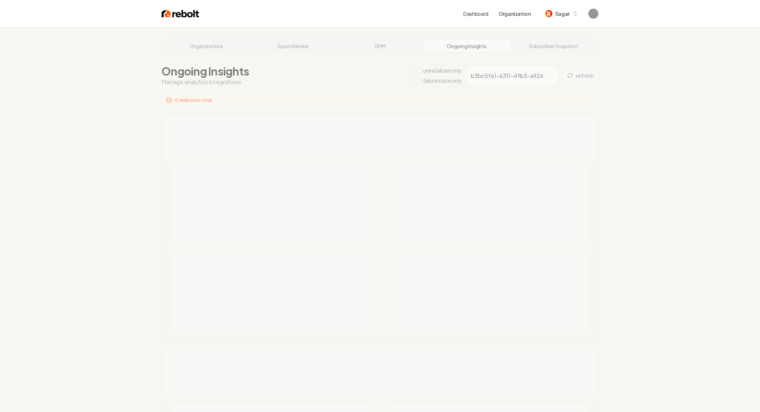 This screenshot has height=412, width=760. What do you see at coordinates (593, 14) in the screenshot?
I see `img: Sagar Soni` at bounding box center [593, 14].